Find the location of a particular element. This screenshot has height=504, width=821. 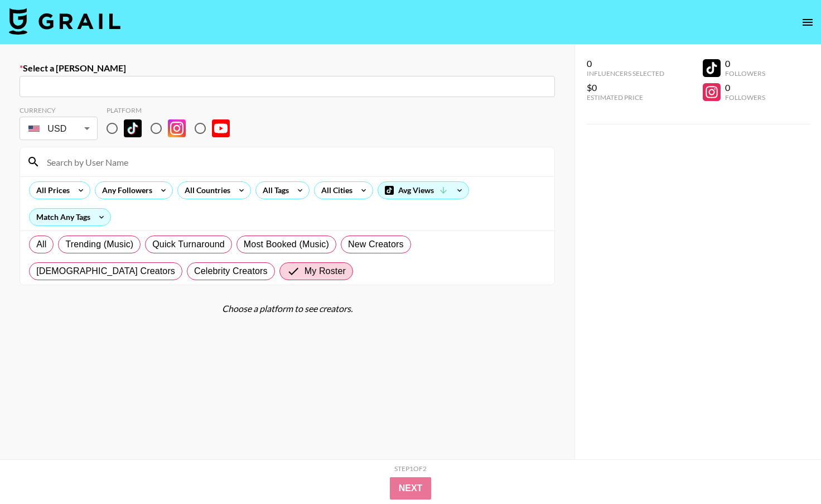

span: New Creators is located at coordinates (376, 244).